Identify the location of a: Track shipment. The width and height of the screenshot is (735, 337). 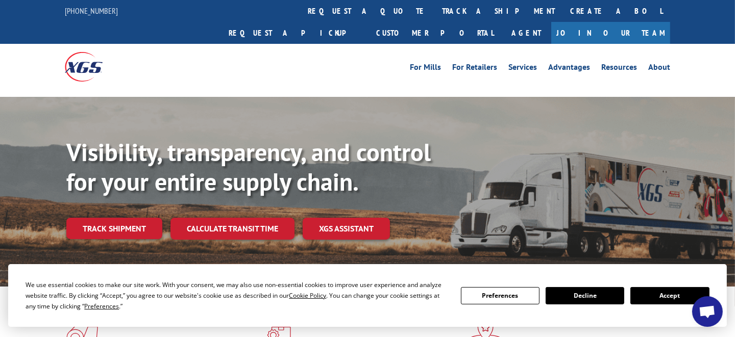
(114, 229).